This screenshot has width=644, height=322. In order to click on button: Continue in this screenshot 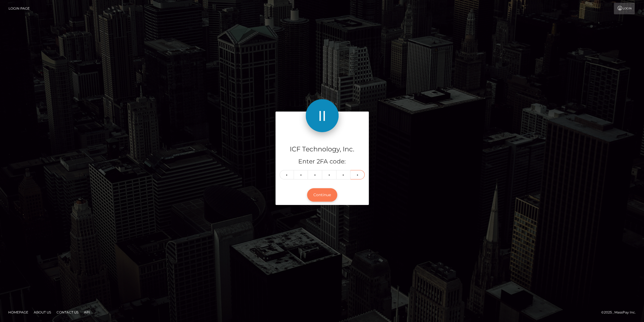, I will do `click(322, 195)`.